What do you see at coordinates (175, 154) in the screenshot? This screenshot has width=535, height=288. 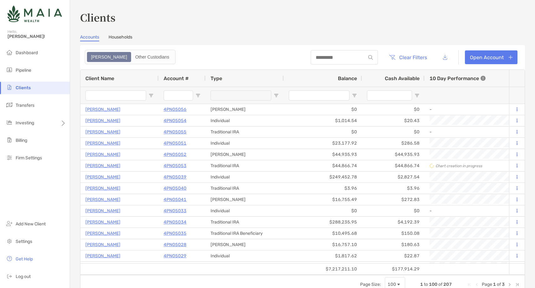 I see `p: 4PN05052` at bounding box center [175, 154].